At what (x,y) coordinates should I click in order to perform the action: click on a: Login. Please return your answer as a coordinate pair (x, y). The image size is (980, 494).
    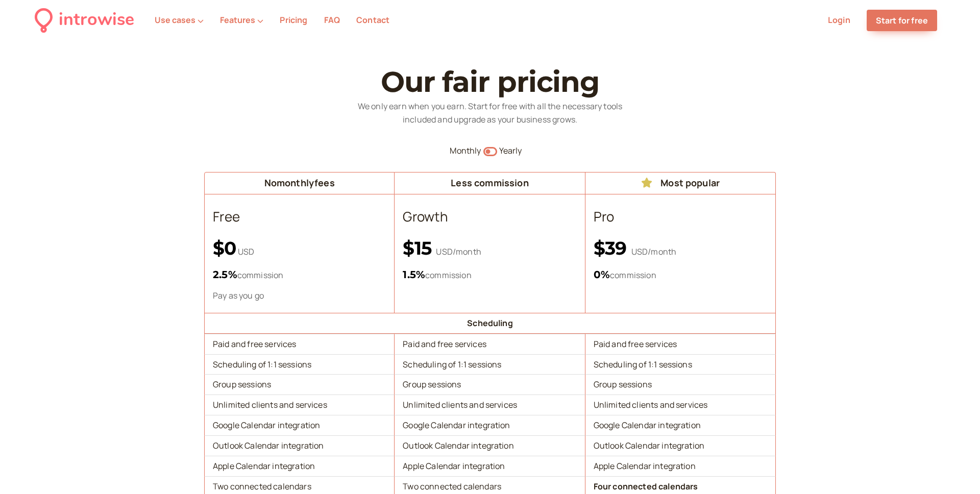
    Looking at the image, I should click on (839, 20).